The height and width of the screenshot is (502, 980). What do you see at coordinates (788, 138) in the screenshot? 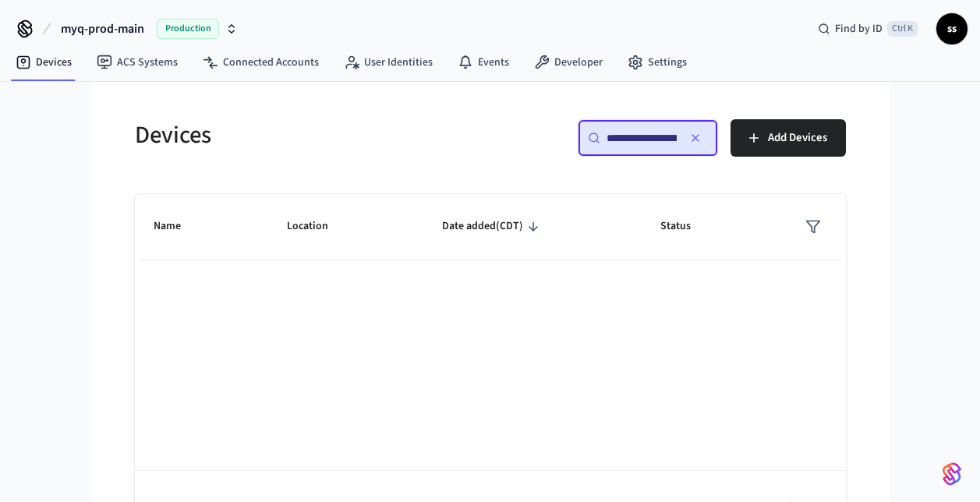
I see `button: Add Devices` at bounding box center [788, 138].